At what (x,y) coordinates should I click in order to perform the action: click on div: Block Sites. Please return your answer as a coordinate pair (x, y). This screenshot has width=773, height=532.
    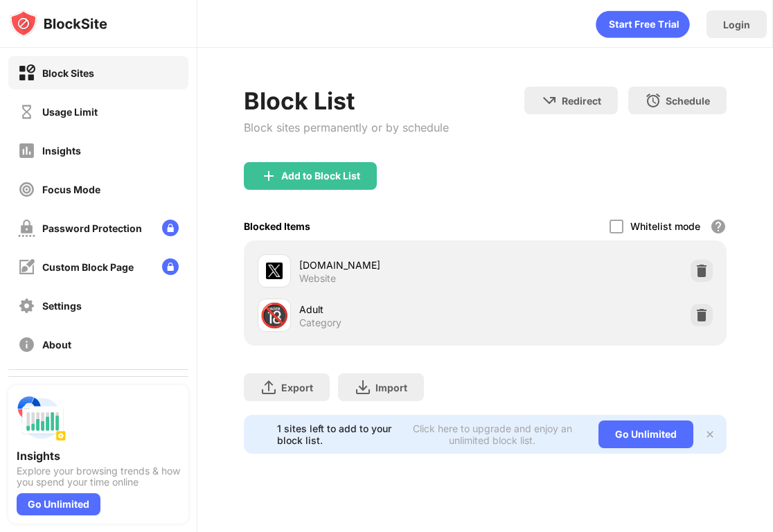
    Looking at the image, I should click on (68, 73).